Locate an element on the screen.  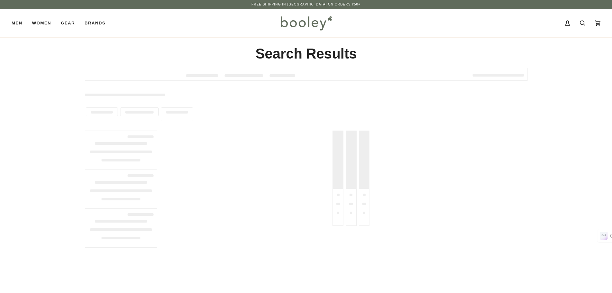
span: Women is located at coordinates (41, 23).